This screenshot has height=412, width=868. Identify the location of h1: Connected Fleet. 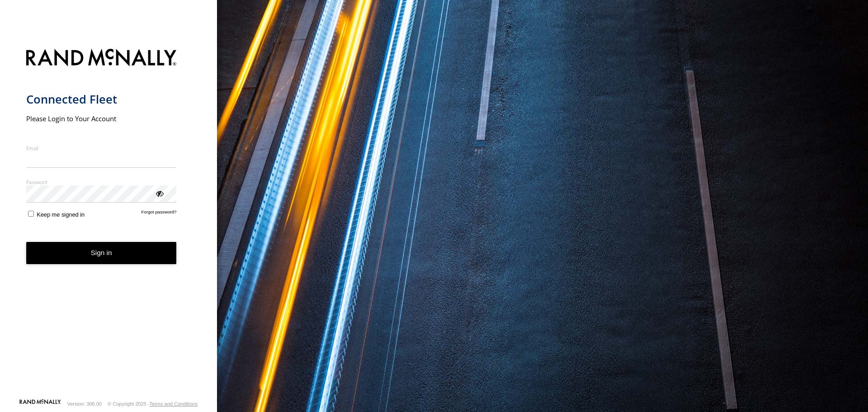
(102, 99).